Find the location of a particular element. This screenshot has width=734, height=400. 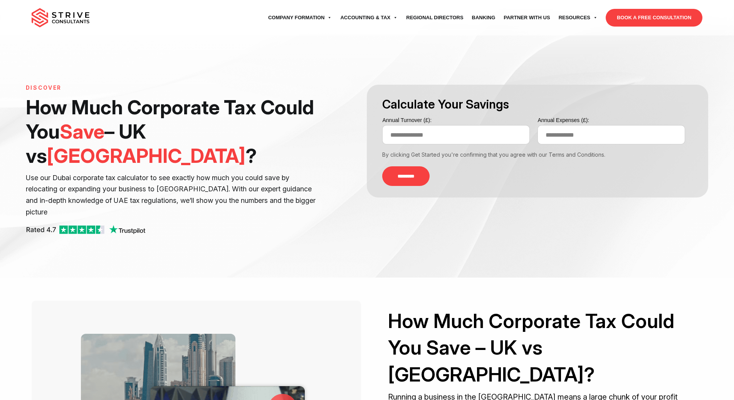

a: Accounting & Tax is located at coordinates (369, 18).